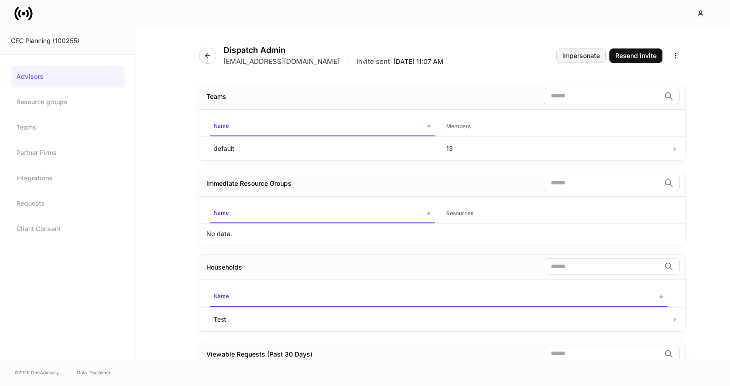  What do you see at coordinates (224, 267) in the screenshot?
I see `div: Households` at bounding box center [224, 267].